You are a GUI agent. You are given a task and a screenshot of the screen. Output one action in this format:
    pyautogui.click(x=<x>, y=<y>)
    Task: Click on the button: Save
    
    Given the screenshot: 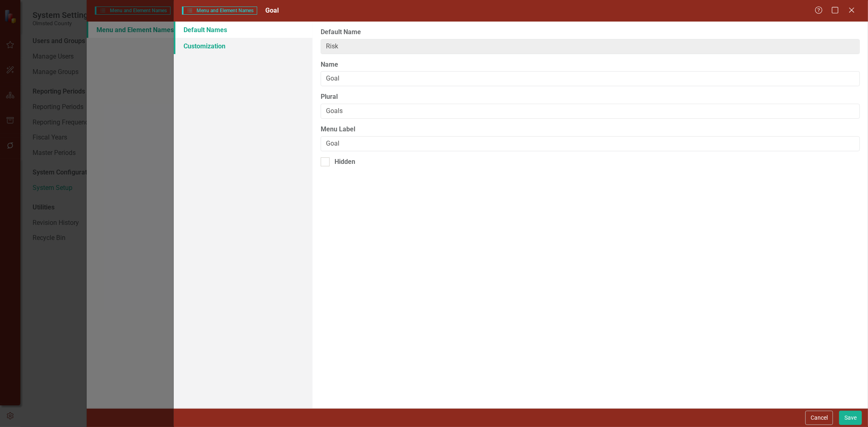 What is the action you would take?
    pyautogui.click(x=850, y=418)
    